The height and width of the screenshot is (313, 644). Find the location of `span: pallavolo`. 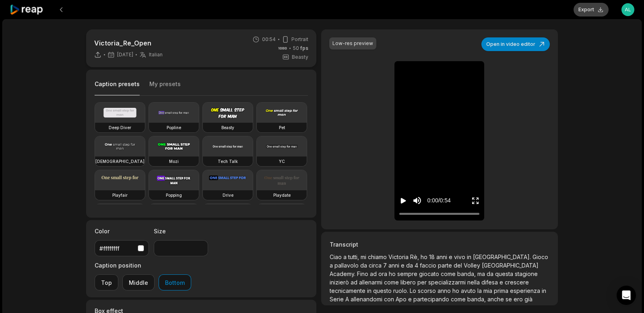

span: pallavolo is located at coordinates (348, 265).